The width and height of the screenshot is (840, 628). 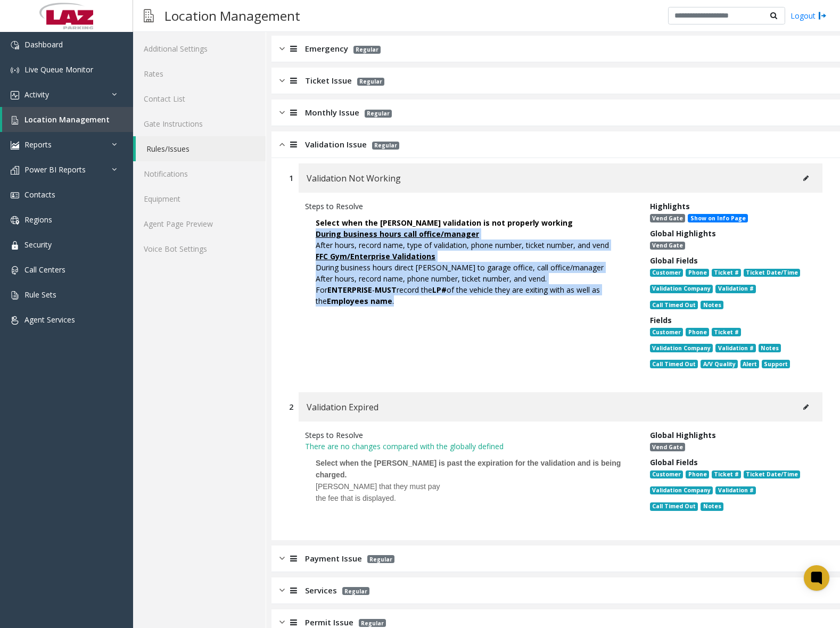 What do you see at coordinates (49, 319) in the screenshot?
I see `span: Agent Services` at bounding box center [49, 319].